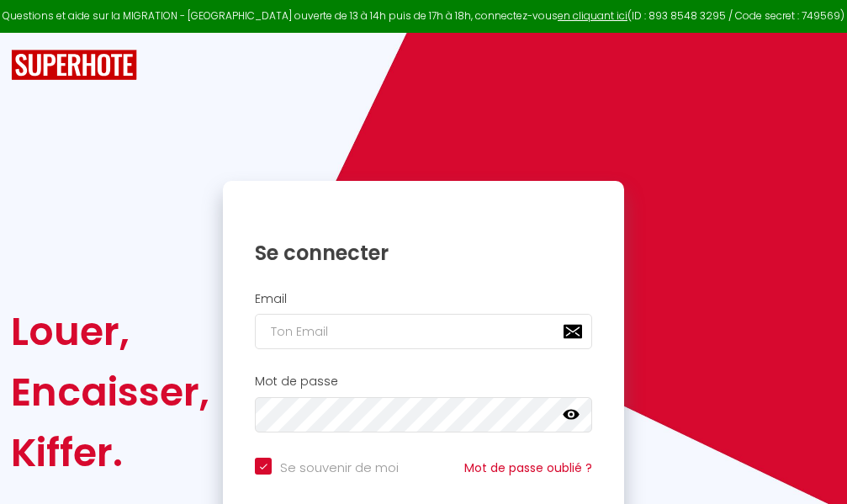  What do you see at coordinates (593, 15) in the screenshot?
I see `a: en cliquant ici` at bounding box center [593, 15].